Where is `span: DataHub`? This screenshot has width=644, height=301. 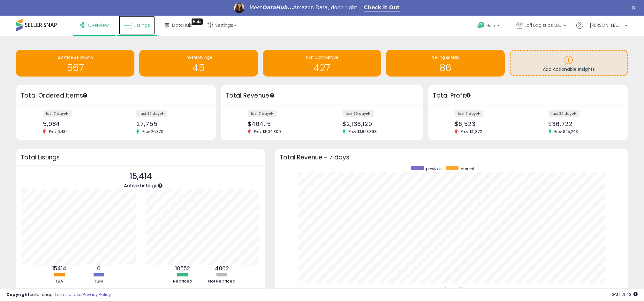
span: DataHub is located at coordinates (182, 25).